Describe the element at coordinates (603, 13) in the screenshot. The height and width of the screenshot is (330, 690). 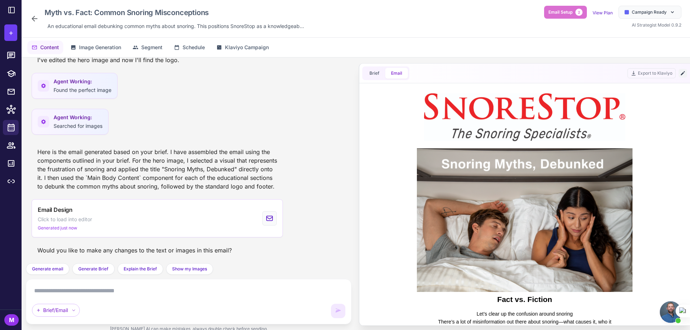
I see `a: View Plan` at that location.